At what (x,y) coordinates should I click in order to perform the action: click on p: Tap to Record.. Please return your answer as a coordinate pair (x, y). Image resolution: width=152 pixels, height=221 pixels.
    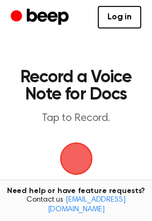
    Looking at the image, I should click on (76, 118).